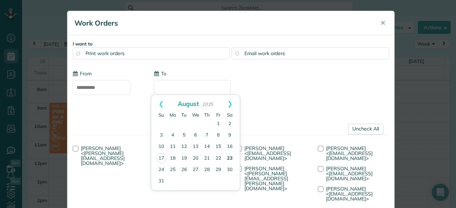 Image resolution: width=456 pixels, height=208 pixels. I want to click on input: Print work orders, so click(78, 53).